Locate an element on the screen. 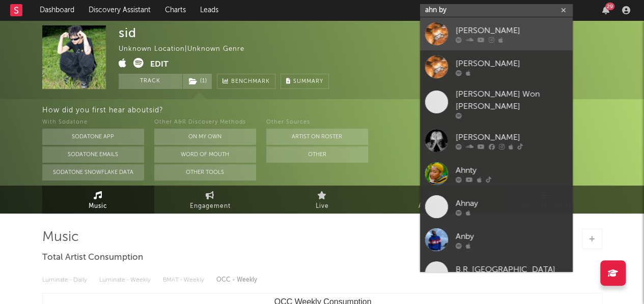 The height and width of the screenshot is (304, 644). button: (1) is located at coordinates (197, 81).